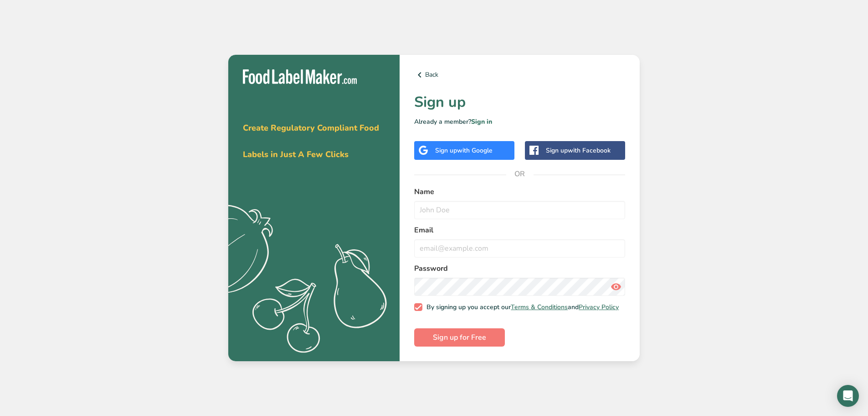  What do you see at coordinates (310, 141) in the screenshot?
I see `span: Create Regulatory Compliant Food Labels in Just A Few Clicks` at bounding box center [310, 141].